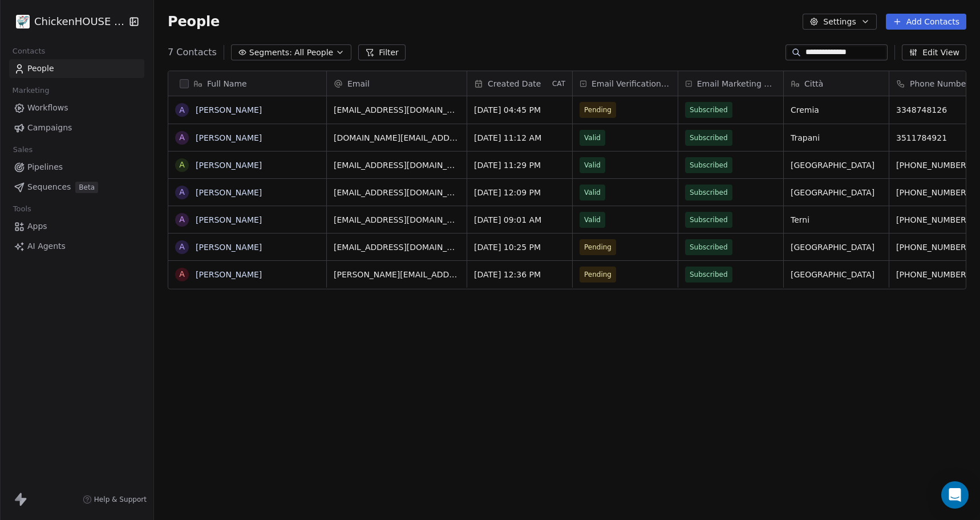 This screenshot has height=520, width=980. I want to click on span: Tools, so click(21, 209).